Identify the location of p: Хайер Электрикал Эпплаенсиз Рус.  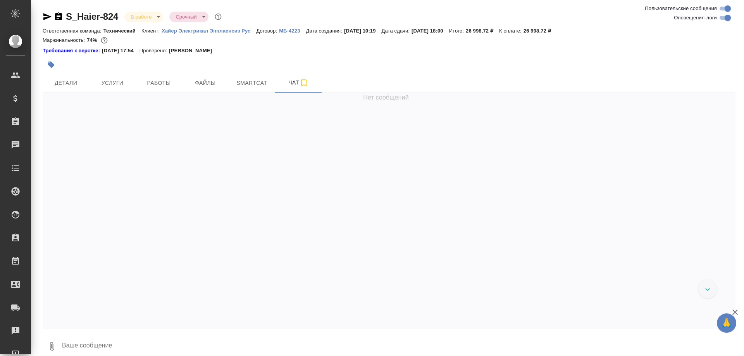
(209, 31).